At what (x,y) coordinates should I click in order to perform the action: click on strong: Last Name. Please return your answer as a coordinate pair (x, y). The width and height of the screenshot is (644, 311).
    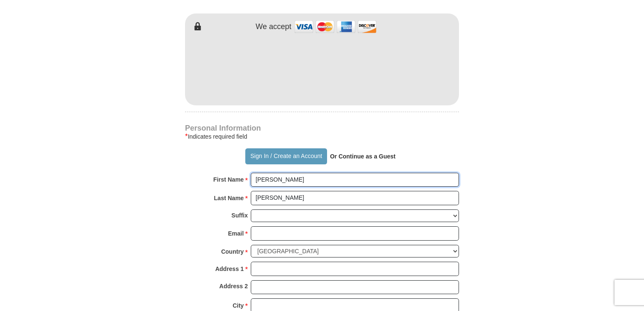
    Looking at the image, I should click on (229, 199).